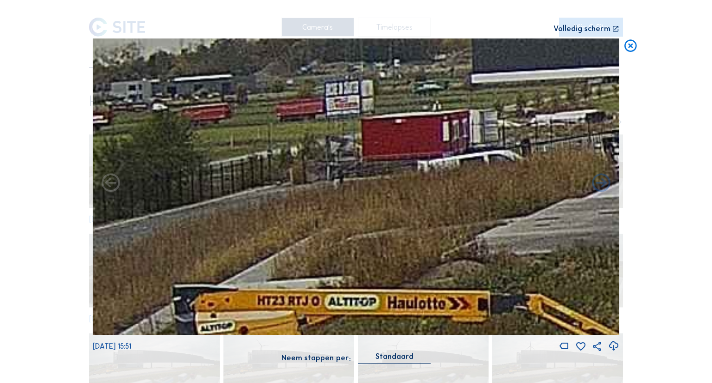  What do you see at coordinates (601, 184) in the screenshot?
I see `i: Back` at bounding box center [601, 184].